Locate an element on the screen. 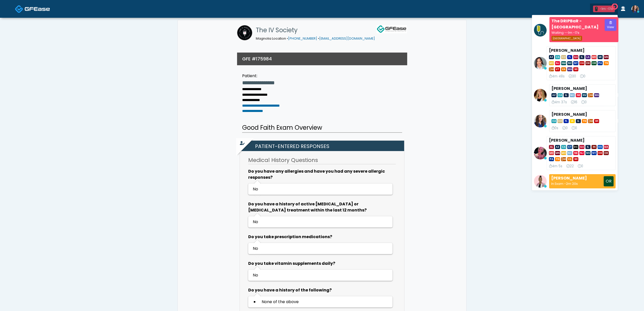 The image size is (644, 311). img: Jennifer Ekeh is located at coordinates (541, 63).